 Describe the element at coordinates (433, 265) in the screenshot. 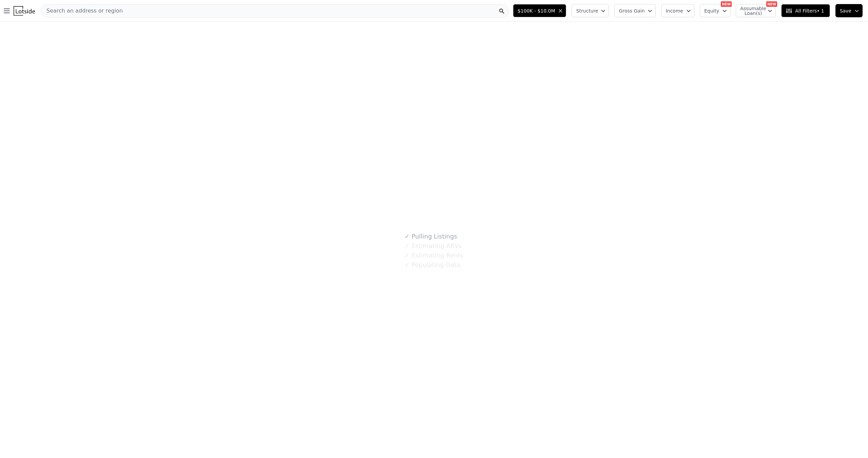

I see `div: Populating Data` at that location.